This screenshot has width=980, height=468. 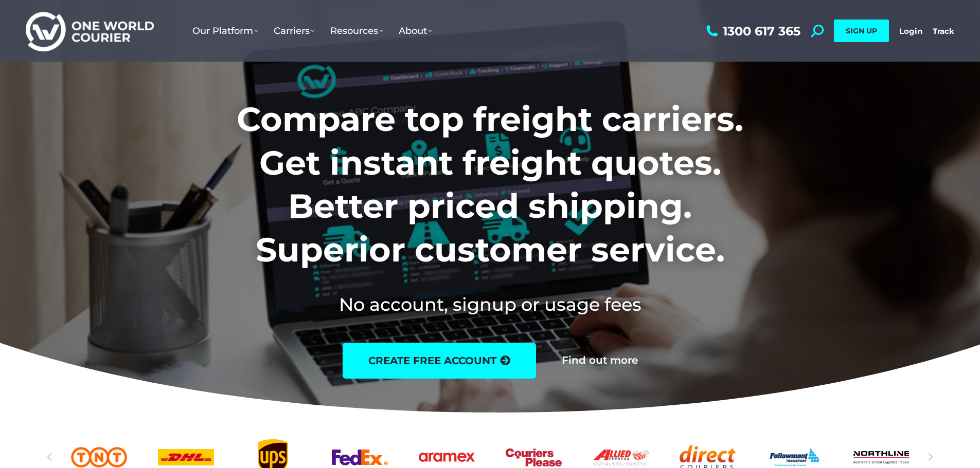 What do you see at coordinates (90, 30) in the screenshot?
I see `img: One World Courier` at bounding box center [90, 30].